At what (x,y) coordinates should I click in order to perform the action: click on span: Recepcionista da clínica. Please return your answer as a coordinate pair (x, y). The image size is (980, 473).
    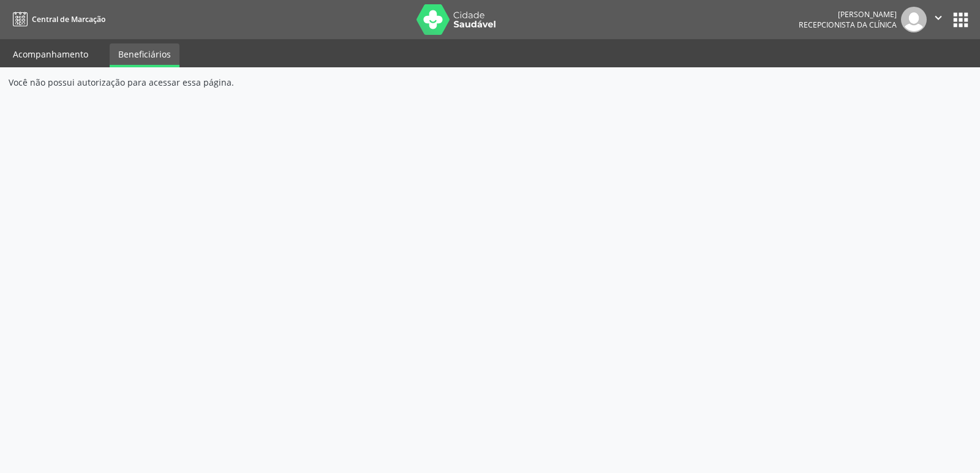
    Looking at the image, I should click on (847, 24).